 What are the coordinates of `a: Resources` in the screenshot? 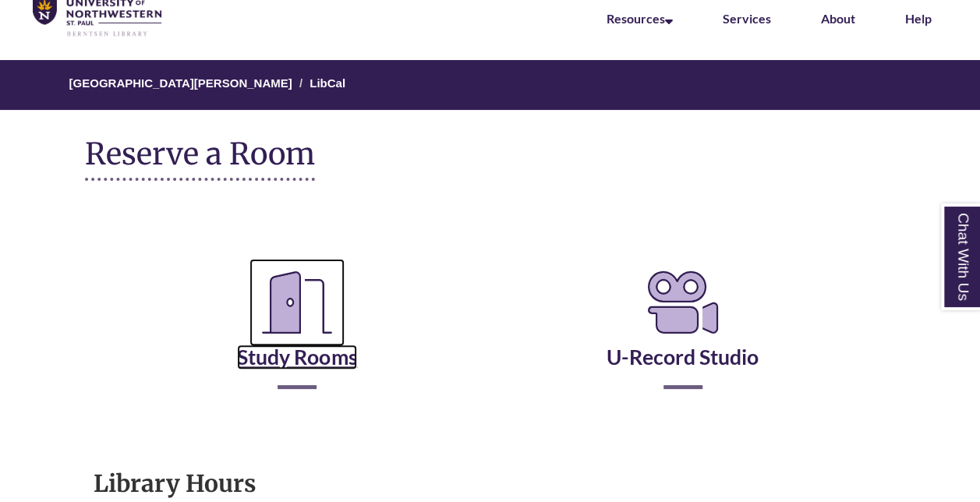 It's located at (639, 18).